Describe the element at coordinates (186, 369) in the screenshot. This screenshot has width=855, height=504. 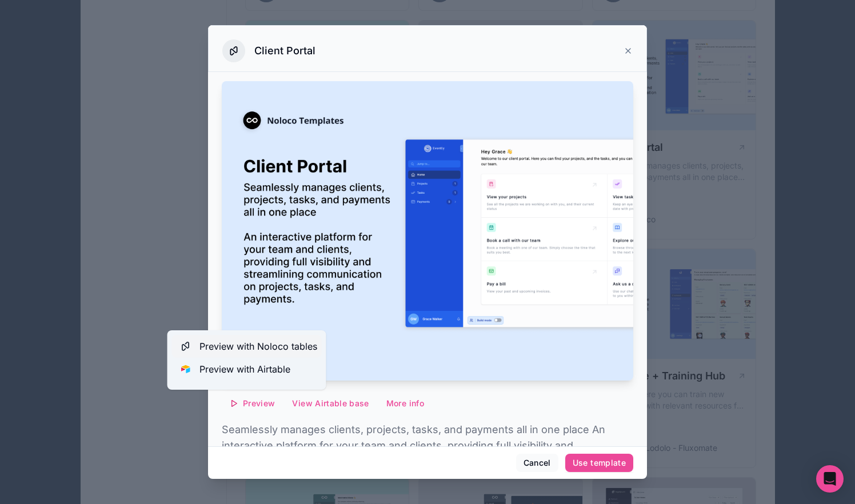
I see `img: Airtable Logo` at that location.